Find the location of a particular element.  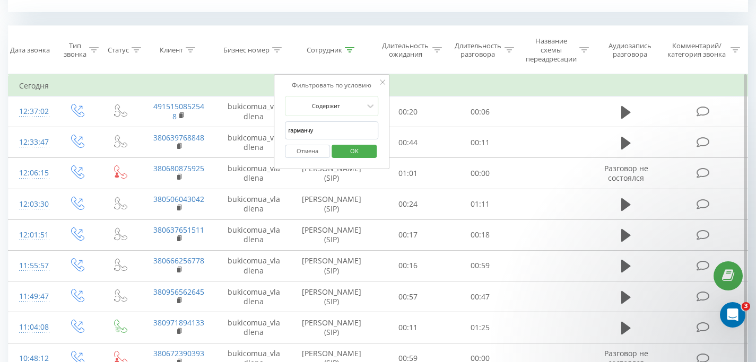

div: Длительность разговора is located at coordinates (478, 50).